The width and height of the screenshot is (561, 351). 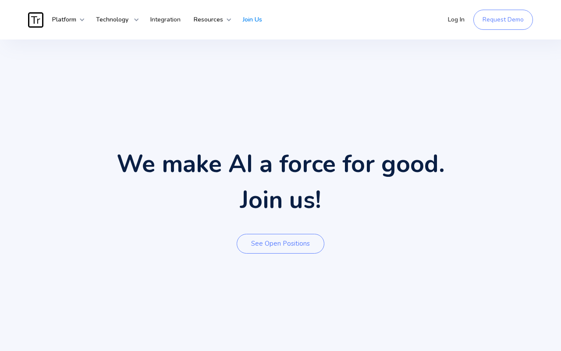 I want to click on strong: Technology, so click(x=112, y=19).